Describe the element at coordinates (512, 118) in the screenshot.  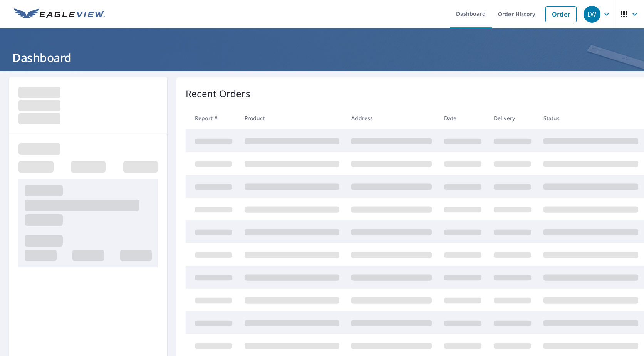
I see `th: Delivery` at that location.